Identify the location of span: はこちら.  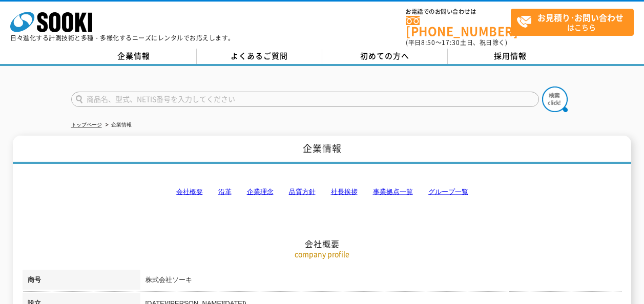
(575, 22).